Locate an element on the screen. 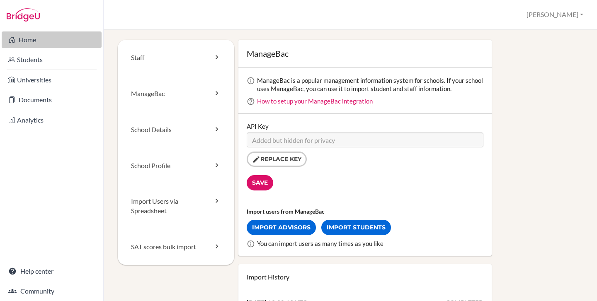 Image resolution: width=597 pixels, height=301 pixels. a: How to setup your ManageBac integration is located at coordinates (315, 101).